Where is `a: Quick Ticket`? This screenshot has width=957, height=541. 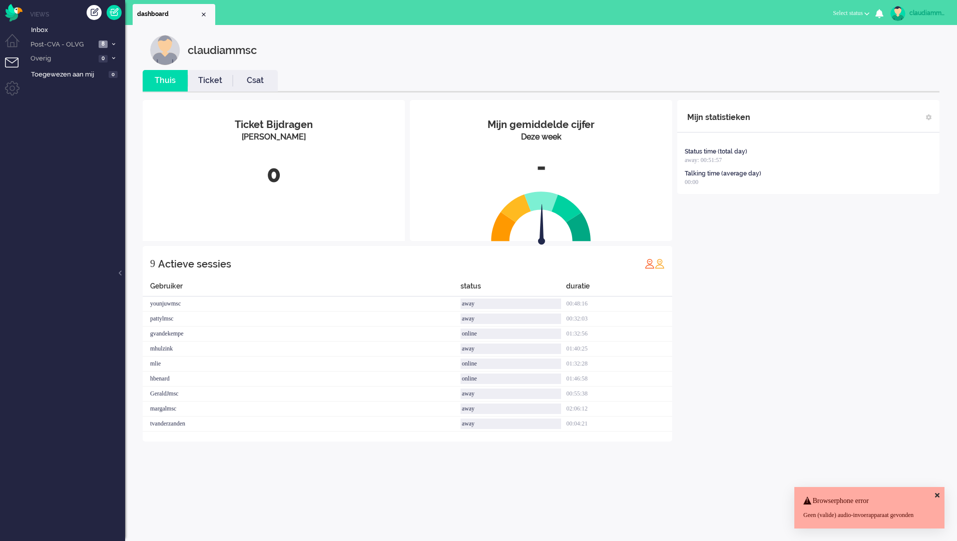
a: Quick Ticket is located at coordinates (114, 13).